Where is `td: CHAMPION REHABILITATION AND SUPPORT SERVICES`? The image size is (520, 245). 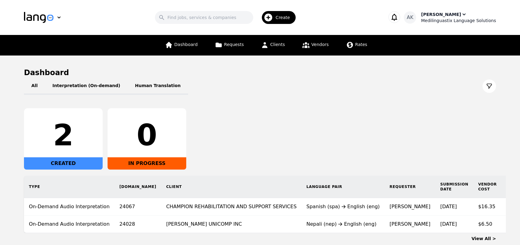
td: CHAMPION REHABILITATION AND SUPPORT SERVICES is located at coordinates (231, 207).